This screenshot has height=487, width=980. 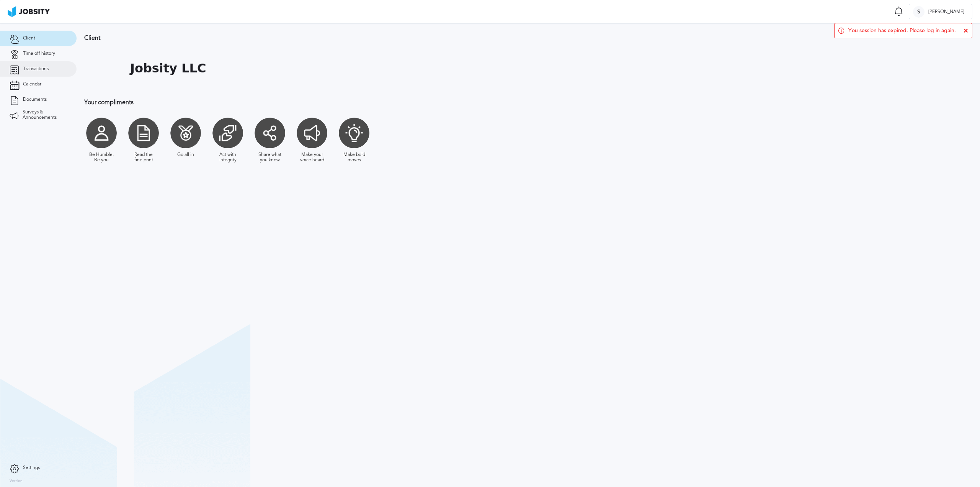 What do you see at coordinates (143, 157) in the screenshot?
I see `div: Read the fine print` at bounding box center [143, 157].